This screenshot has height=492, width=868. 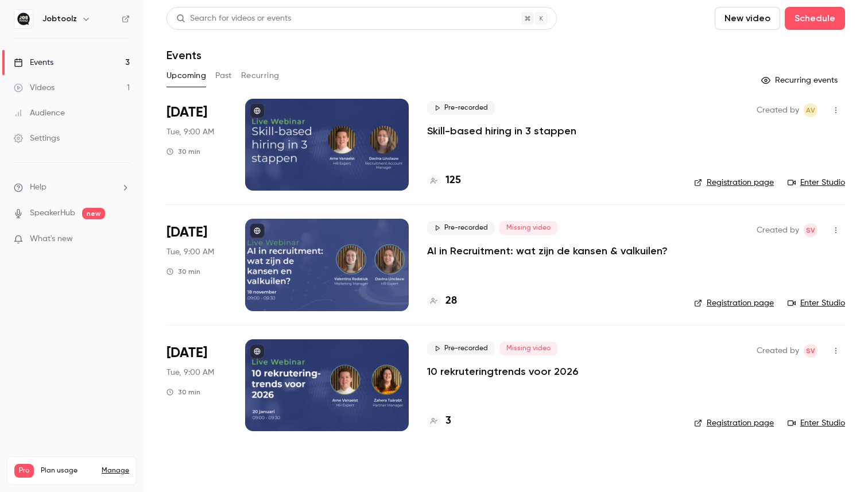 I want to click on span: Help, so click(x=38, y=187).